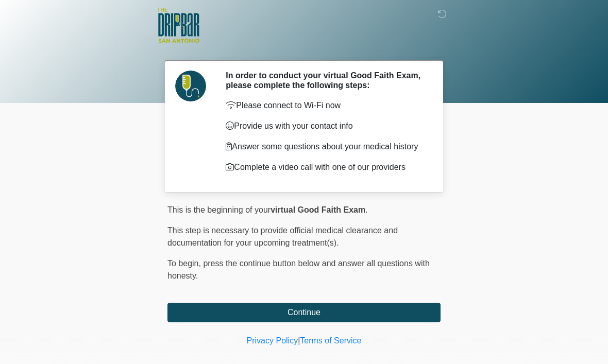 The width and height of the screenshot is (608, 364). What do you see at coordinates (185, 263) in the screenshot?
I see `span: To begin,` at bounding box center [185, 263].